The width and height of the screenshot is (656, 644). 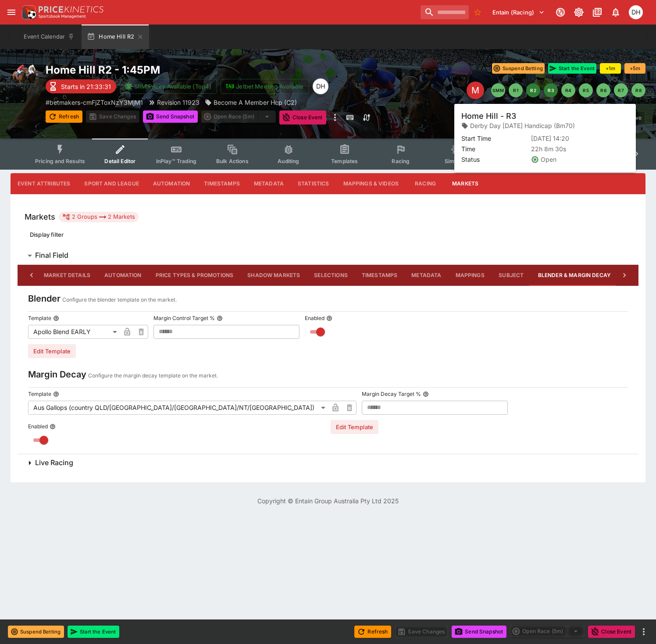 I want to click on img: PriceKinetics, so click(x=71, y=9).